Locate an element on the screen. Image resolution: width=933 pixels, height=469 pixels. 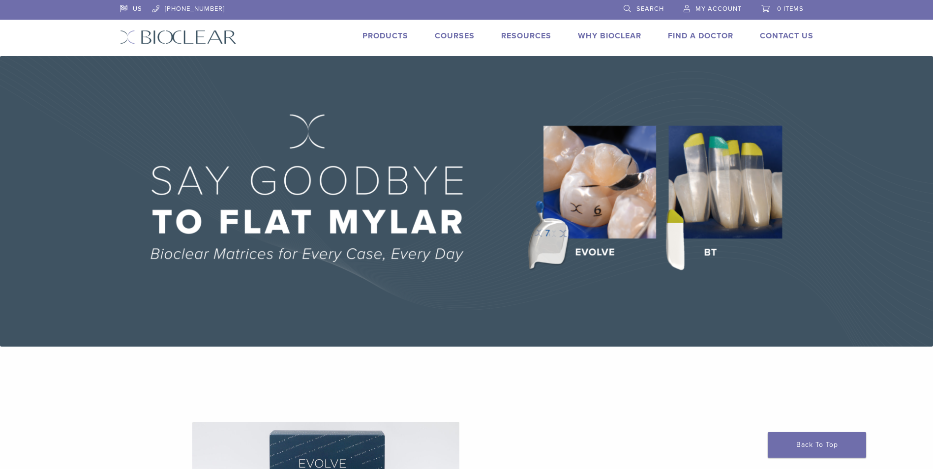
img: Bioclear is located at coordinates (178, 37).